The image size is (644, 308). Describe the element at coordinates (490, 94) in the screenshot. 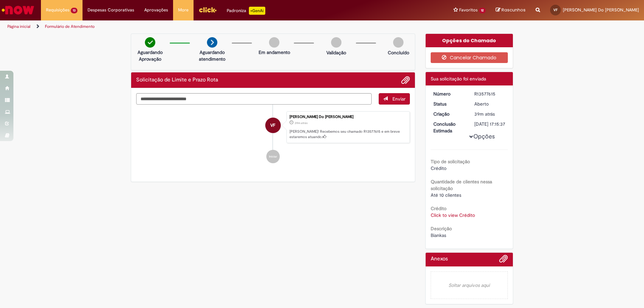

I see `div: R13577615` at that location.